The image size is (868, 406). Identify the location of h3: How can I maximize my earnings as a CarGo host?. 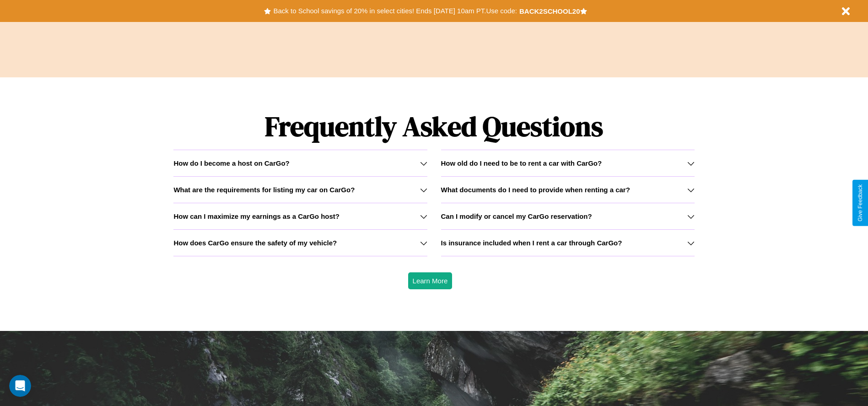
(256, 216).